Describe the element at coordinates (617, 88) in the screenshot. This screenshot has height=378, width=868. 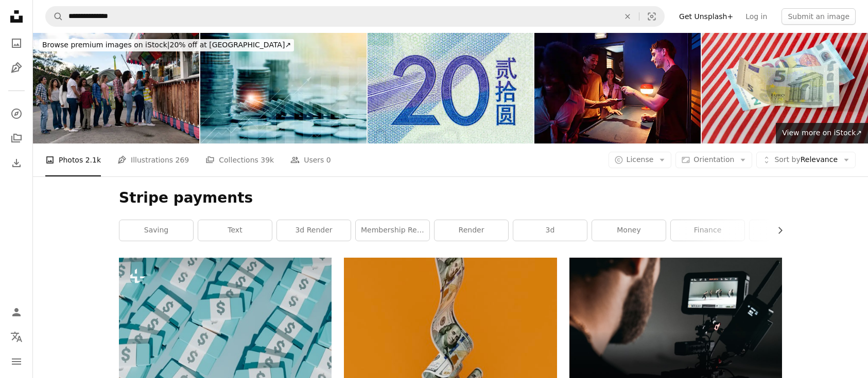
I see `img: Nightclubbers entering with contactless payment` at that location.